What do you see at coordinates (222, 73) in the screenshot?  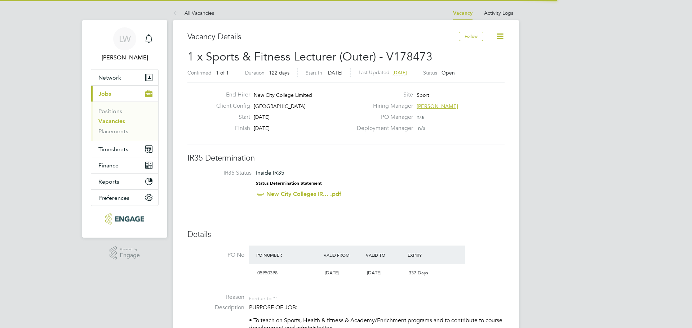 I see `span: 1 of 1` at bounding box center [222, 73].